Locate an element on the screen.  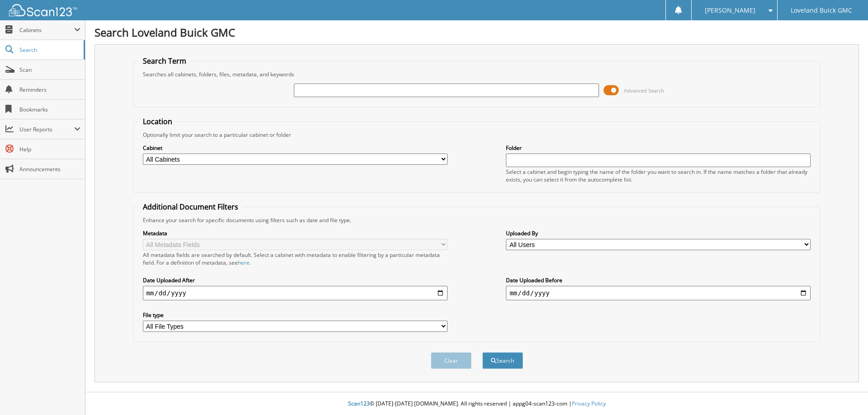
a: Privacy Policy is located at coordinates (589, 404).